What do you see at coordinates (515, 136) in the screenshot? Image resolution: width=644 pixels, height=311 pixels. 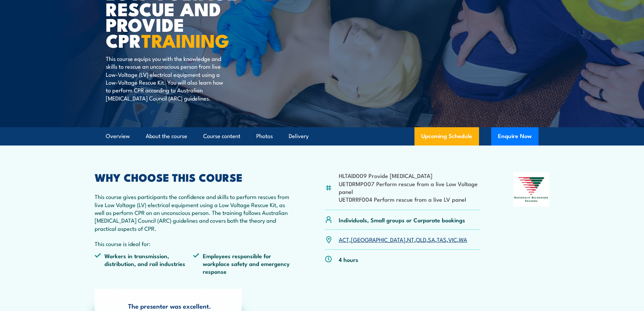 I see `button: Enquire Now` at bounding box center [515, 136].